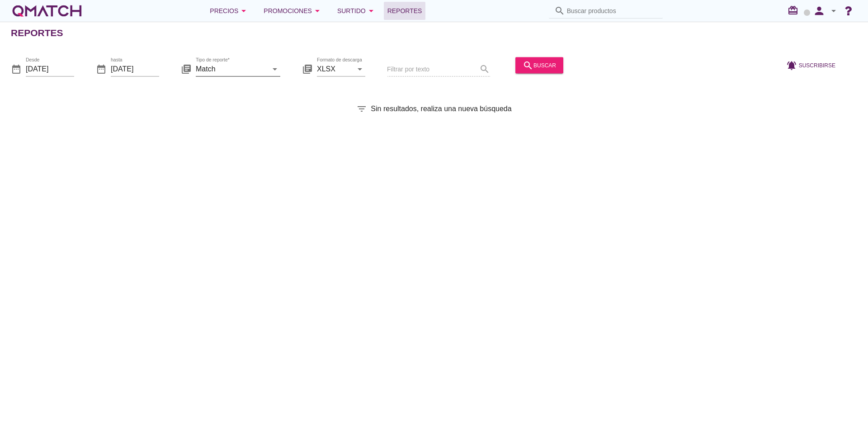 The image size is (868, 427). What do you see at coordinates (539, 65) in the screenshot?
I see `div: buscar` at bounding box center [539, 65].